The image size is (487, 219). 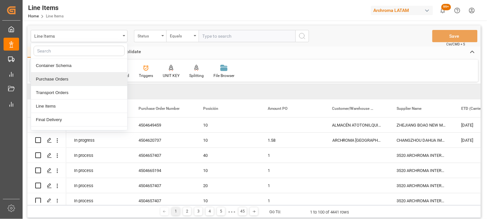 What do you see at coordinates (456, 44) in the screenshot?
I see `span: Ctrl/CMD + S` at bounding box center [456, 44].